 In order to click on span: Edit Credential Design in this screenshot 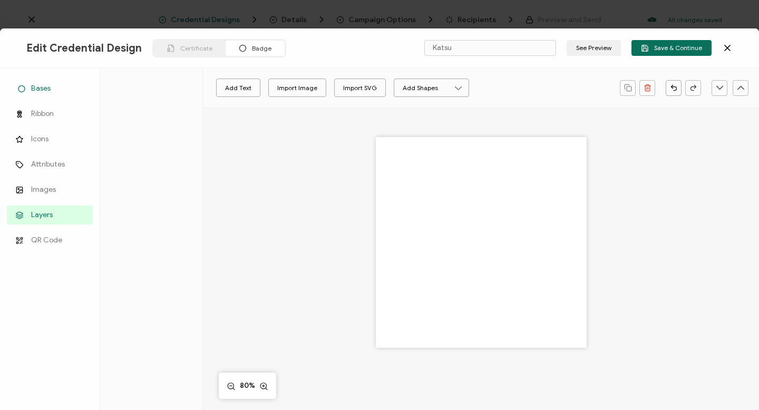, I will do `click(84, 48)`.